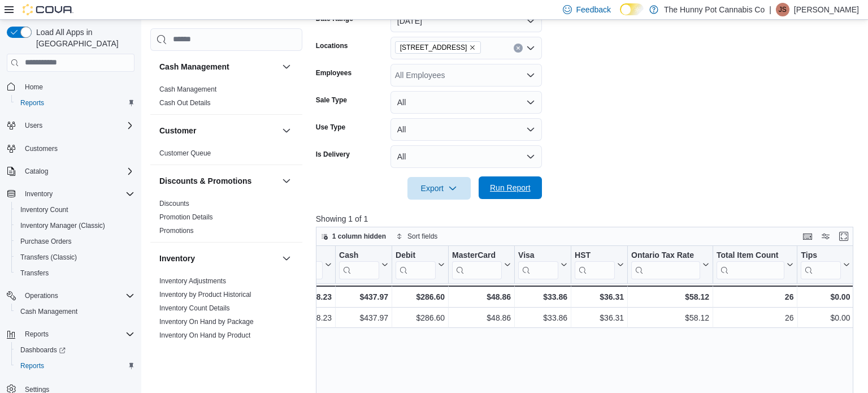 This screenshot has width=868, height=393. Describe the element at coordinates (75, 210) in the screenshot. I see `button: Inventory Count` at that location.